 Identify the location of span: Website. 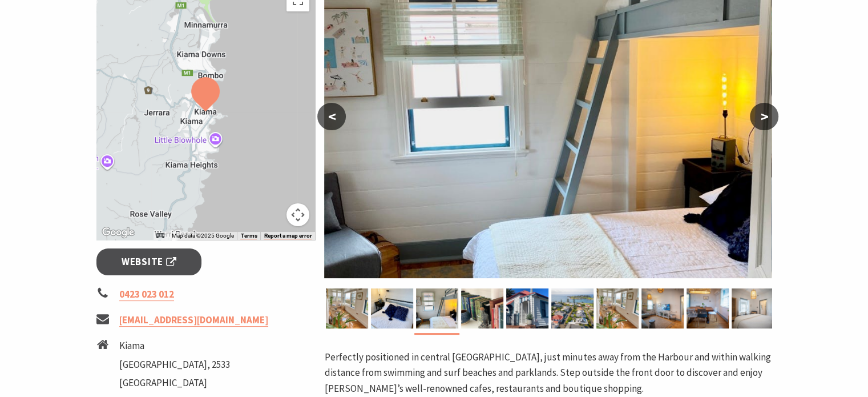
(149, 262).